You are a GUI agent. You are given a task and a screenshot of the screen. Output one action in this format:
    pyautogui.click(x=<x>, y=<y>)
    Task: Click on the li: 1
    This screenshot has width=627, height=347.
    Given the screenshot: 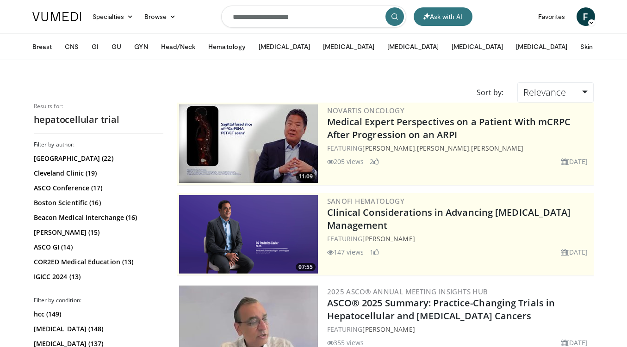 What is the action you would take?
    pyautogui.click(x=374, y=252)
    